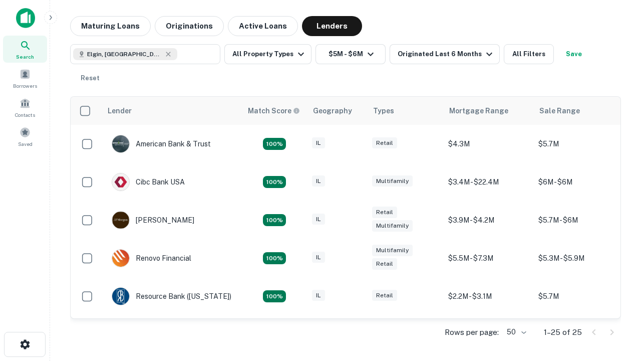 This screenshot has height=361, width=641. I want to click on button: $5M - $6M, so click(351, 54).